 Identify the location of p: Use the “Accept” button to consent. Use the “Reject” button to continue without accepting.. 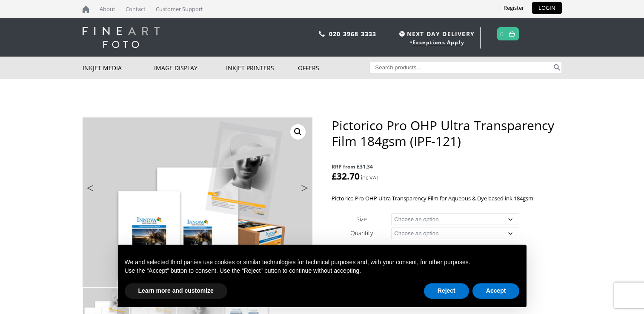
(322, 271).